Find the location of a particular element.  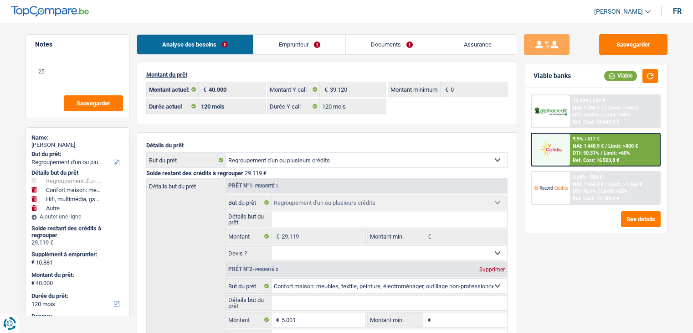

div: Supprimer is located at coordinates (492, 269).